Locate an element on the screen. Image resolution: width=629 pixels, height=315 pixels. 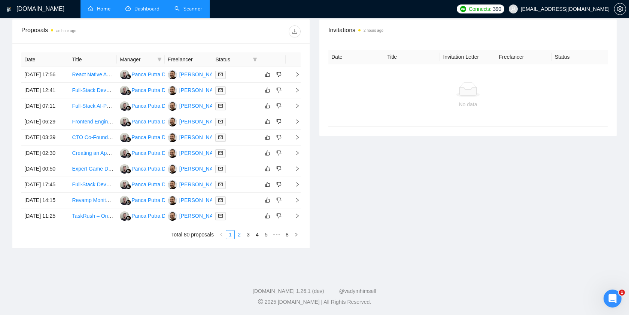
li: 4 is located at coordinates (257, 235).